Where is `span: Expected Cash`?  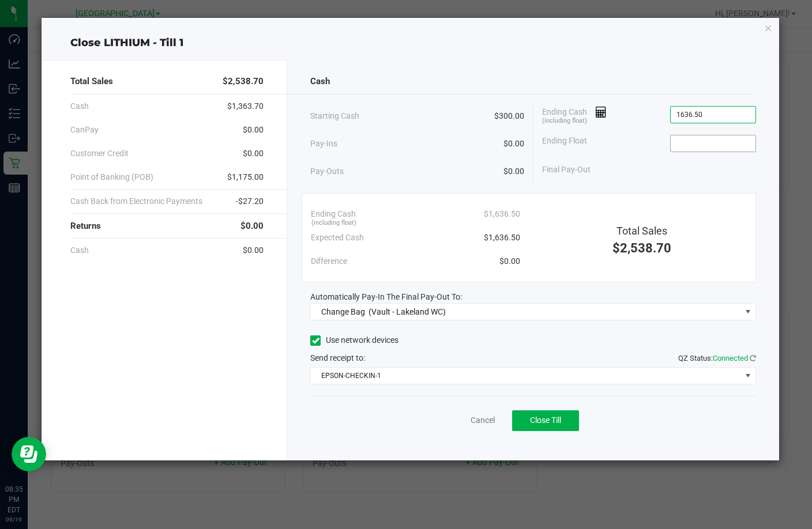
span: Expected Cash is located at coordinates (337, 238).